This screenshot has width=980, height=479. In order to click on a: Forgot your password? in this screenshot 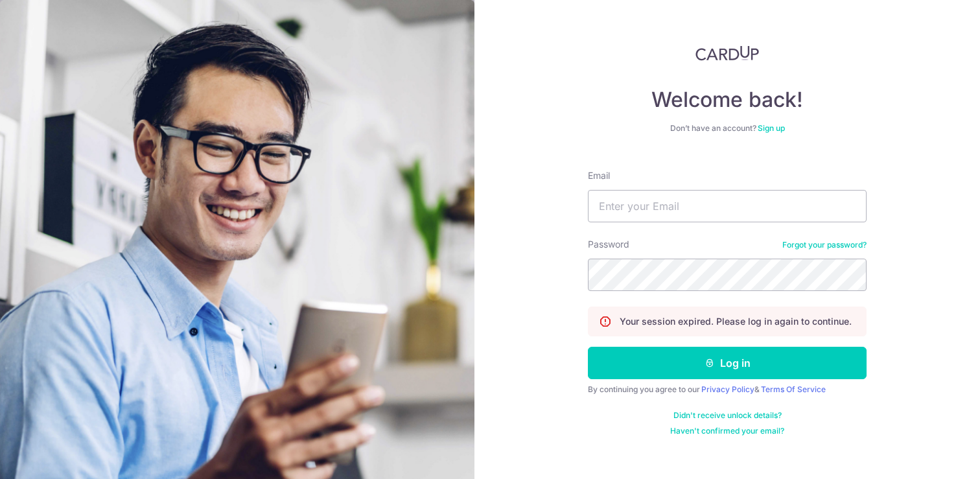, I will do `click(824, 245)`.